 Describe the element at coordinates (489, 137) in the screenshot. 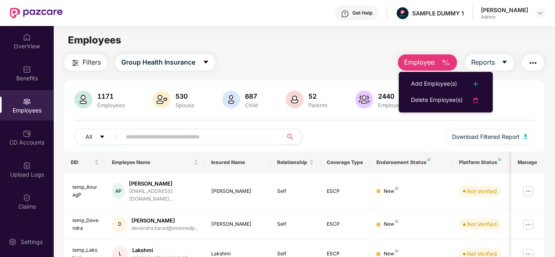

I see `button: Download Filtered Report` at that location.